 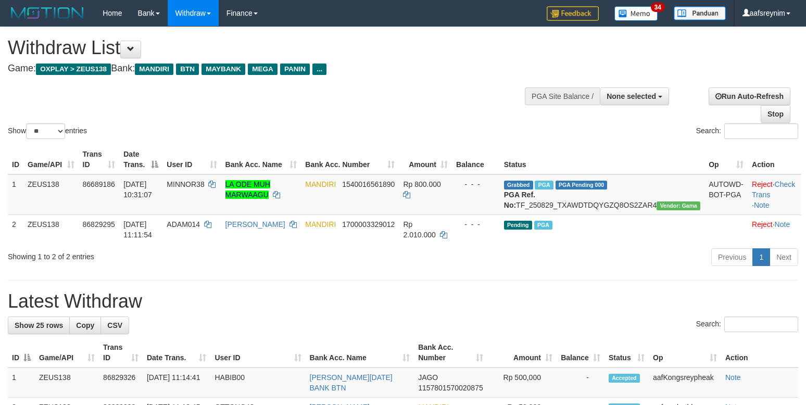 What do you see at coordinates (626, 352) in the screenshot?
I see `th: Status: activate to sort column ascending` at bounding box center [626, 352].